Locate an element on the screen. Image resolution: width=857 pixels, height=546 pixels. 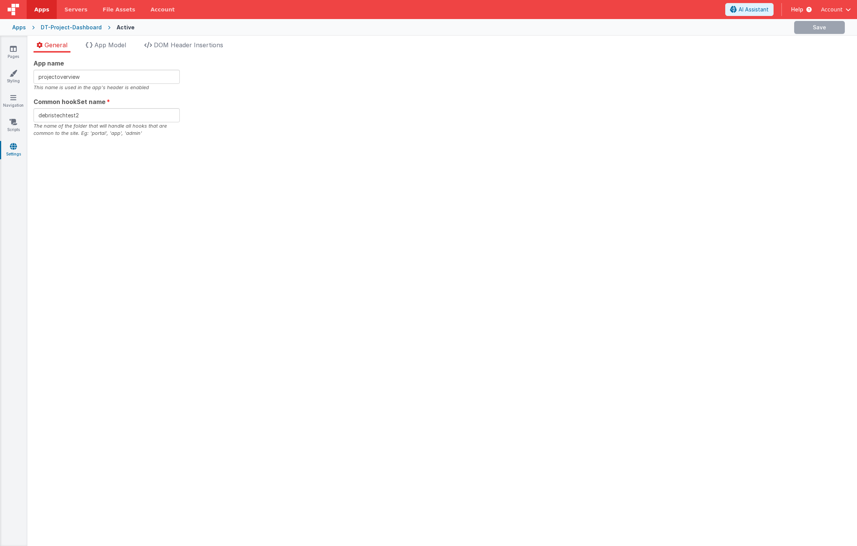
button: AI Assistant is located at coordinates (749, 10).